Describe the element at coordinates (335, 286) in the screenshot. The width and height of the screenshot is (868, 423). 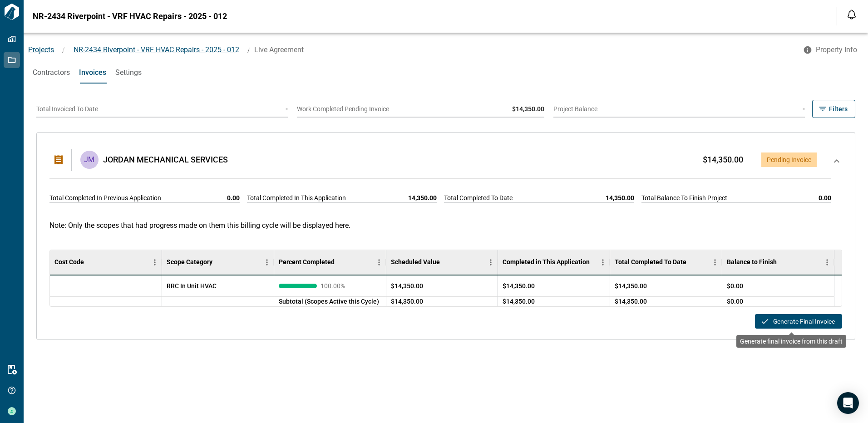
I see `span: 100.00 %` at that location.